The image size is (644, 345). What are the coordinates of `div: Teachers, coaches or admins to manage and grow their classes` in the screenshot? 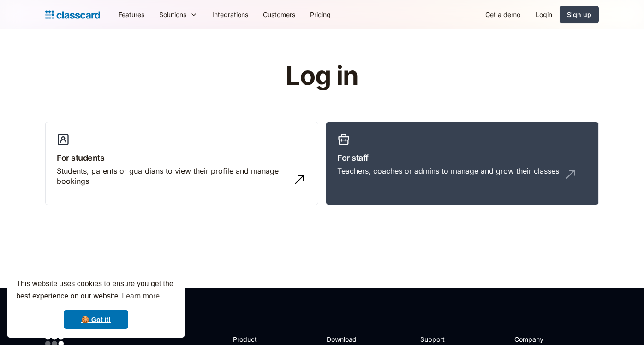 It's located at (448, 171).